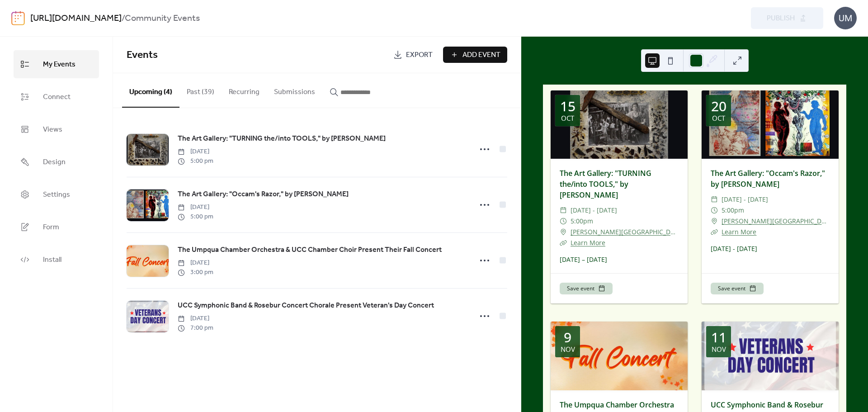 The image size is (868, 412). I want to click on span: 3:00 pm, so click(195, 272).